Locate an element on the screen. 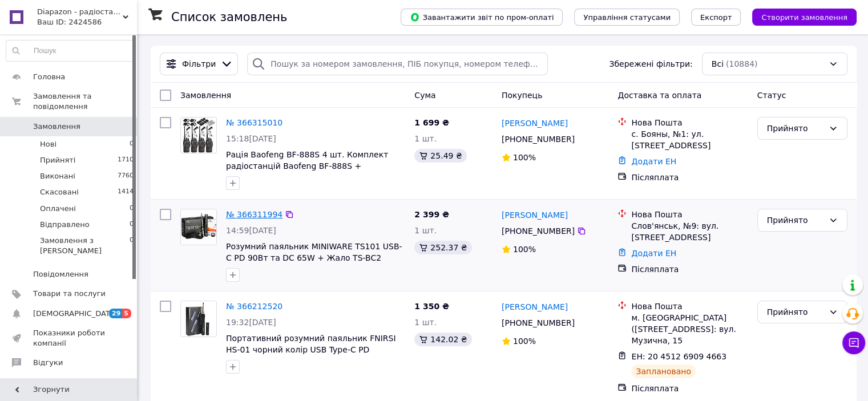 This screenshot has height=401, width=868. a: Створити замовлення is located at coordinates (798, 17).